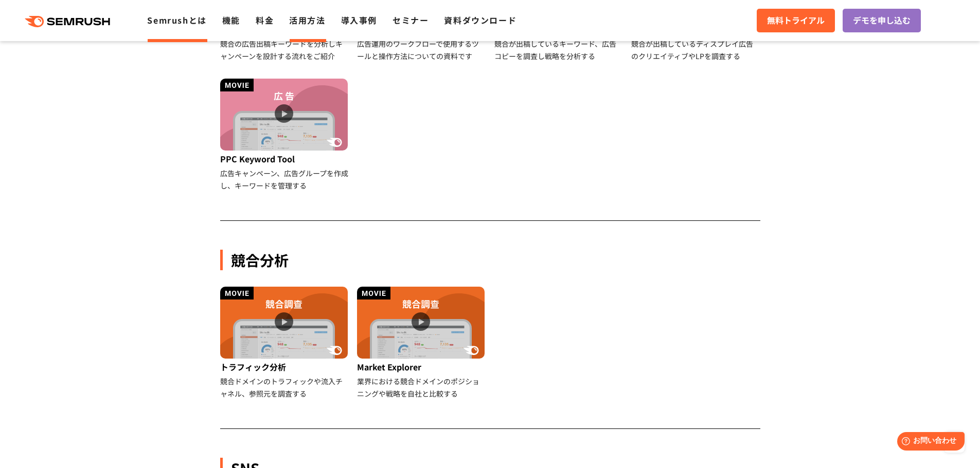 Image resolution: width=980 pixels, height=468 pixels. Describe the element at coordinates (176, 20) in the screenshot. I see `a: Semrushとは` at that location.